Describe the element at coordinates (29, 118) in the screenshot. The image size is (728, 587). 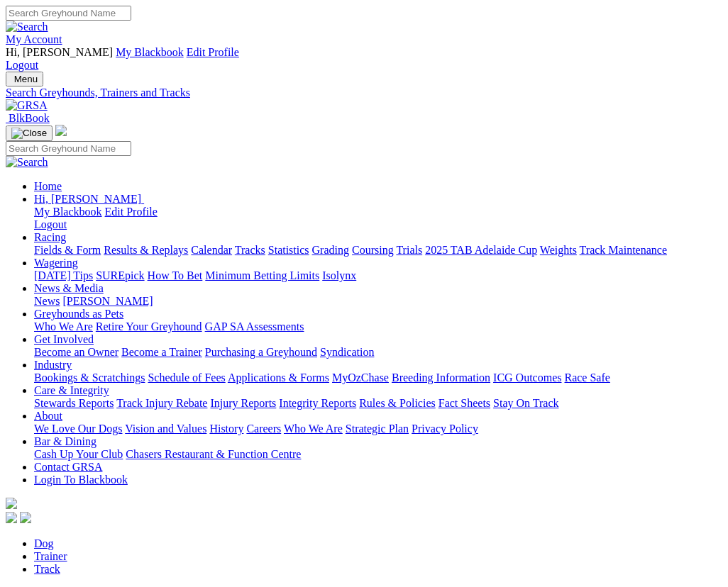
I see `span: BlkBook` at that location.